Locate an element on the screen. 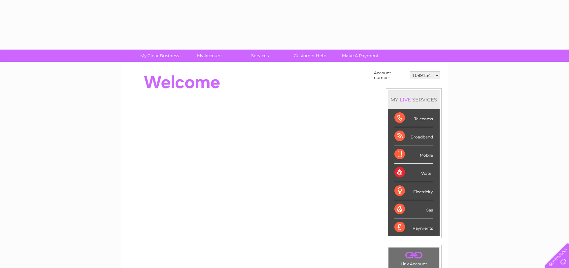 The width and height of the screenshot is (569, 268). div: LIVE is located at coordinates (406, 99).